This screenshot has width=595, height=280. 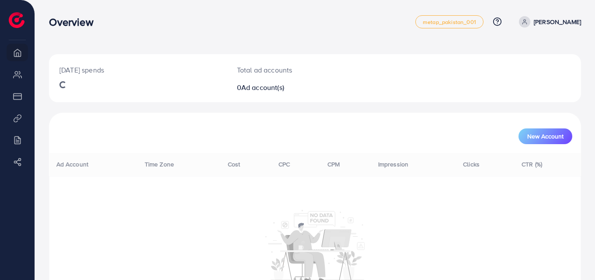 I want to click on h2: 0, so click(x=293, y=87).